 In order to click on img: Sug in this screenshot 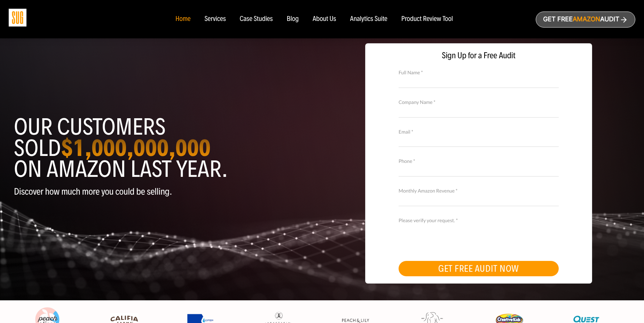, I will do `click(17, 17)`.